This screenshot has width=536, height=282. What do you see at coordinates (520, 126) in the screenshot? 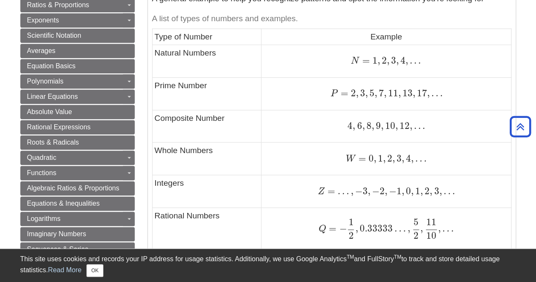
I see `a: Back to Top` at bounding box center [520, 126].